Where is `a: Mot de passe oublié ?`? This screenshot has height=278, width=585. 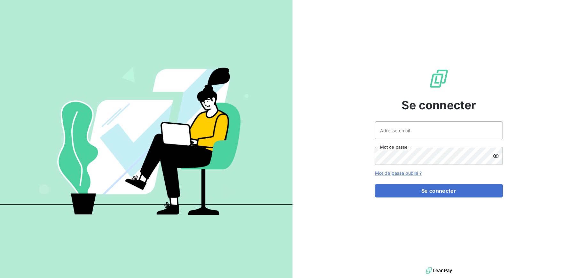 a: Mot de passe oublié ? is located at coordinates (399, 173).